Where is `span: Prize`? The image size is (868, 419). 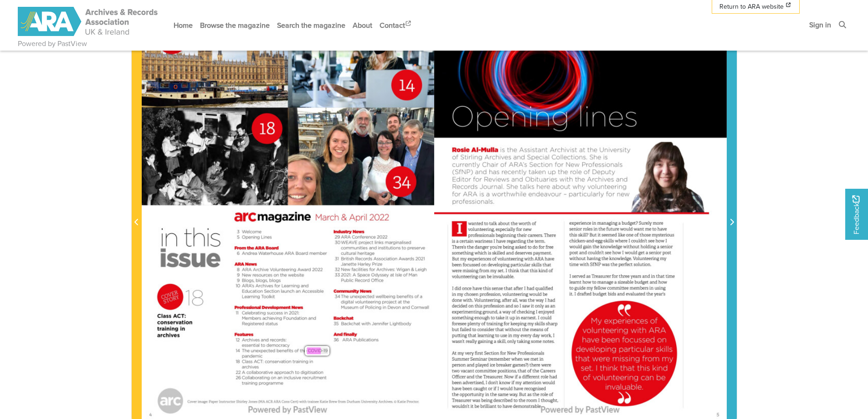 span: Prize is located at coordinates (375, 264).